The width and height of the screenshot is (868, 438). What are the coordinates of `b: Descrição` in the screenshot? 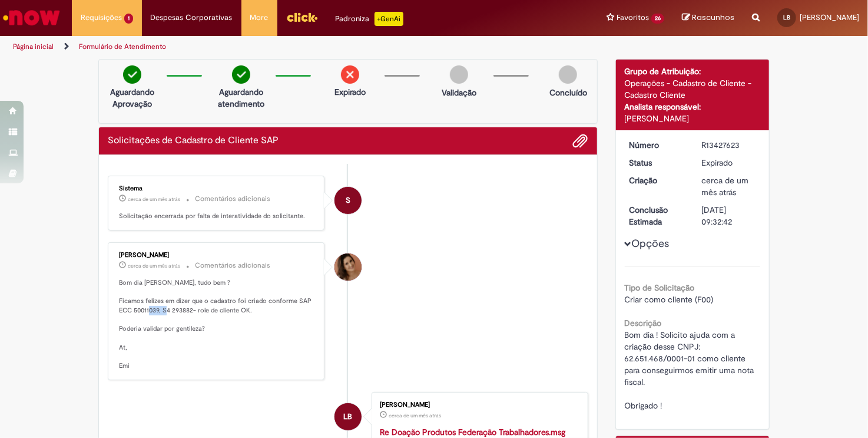 It's located at (643, 323).